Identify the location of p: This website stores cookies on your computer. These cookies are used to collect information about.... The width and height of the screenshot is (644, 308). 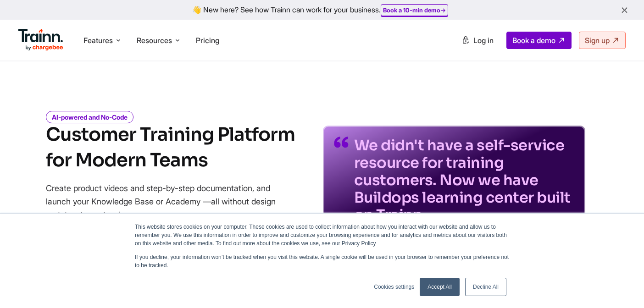
(322, 235).